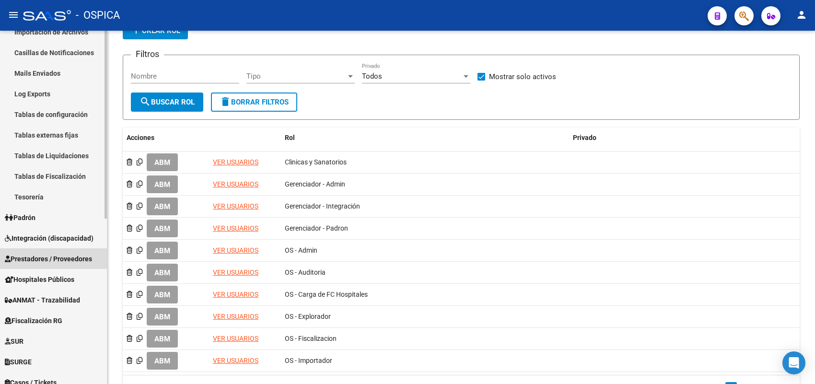 The height and width of the screenshot is (384, 815). Describe the element at coordinates (14, 341) in the screenshot. I see `span: SUR` at that location.